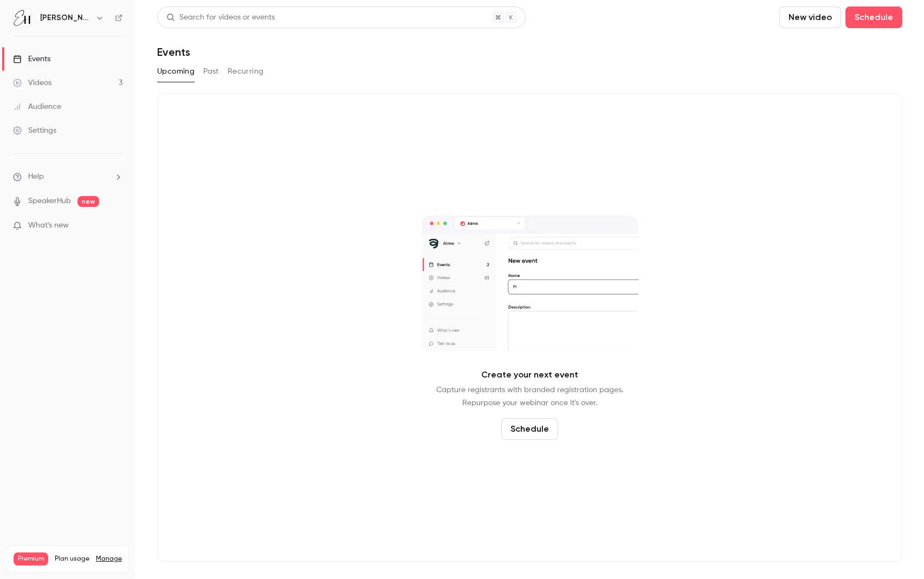 The width and height of the screenshot is (924, 579). Describe the element at coordinates (173, 52) in the screenshot. I see `h1: Events` at that location.